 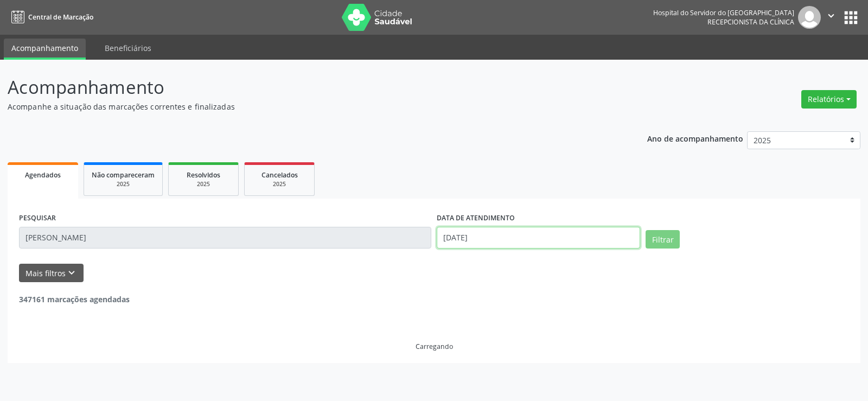 I want to click on p: Acompanhe a situação das marcações correntes e finalizadas, so click(x=306, y=107).